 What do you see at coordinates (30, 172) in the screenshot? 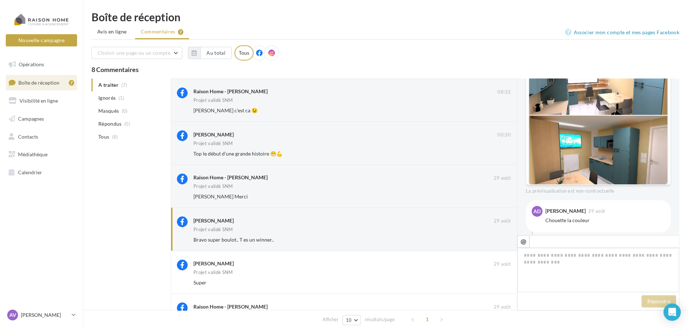
I see `span: Calendrier` at bounding box center [30, 172].